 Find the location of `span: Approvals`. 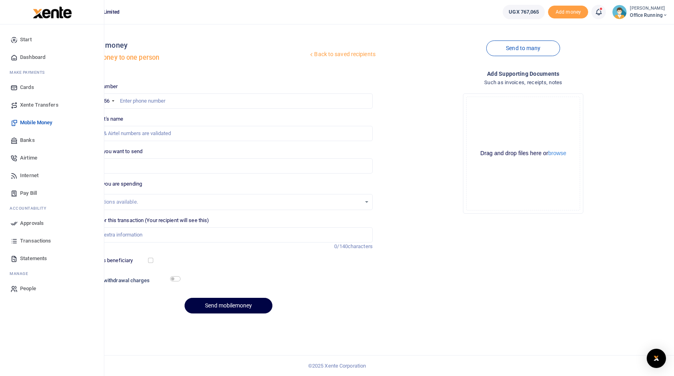

span: Approvals is located at coordinates (32, 224).